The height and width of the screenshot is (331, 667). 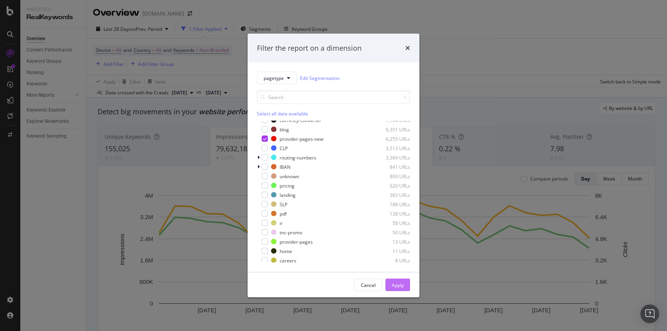 What do you see at coordinates (320, 78) in the screenshot?
I see `a: Edit Segmentation` at bounding box center [320, 78].